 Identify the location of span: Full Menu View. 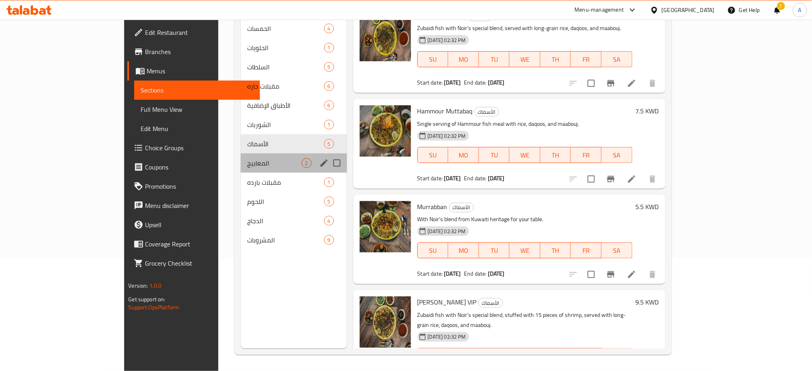
(197, 109).